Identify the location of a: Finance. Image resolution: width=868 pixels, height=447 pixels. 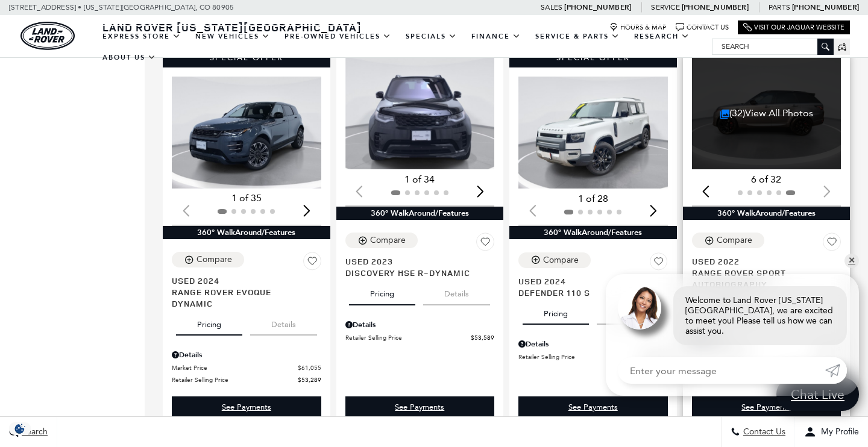
(496, 36).